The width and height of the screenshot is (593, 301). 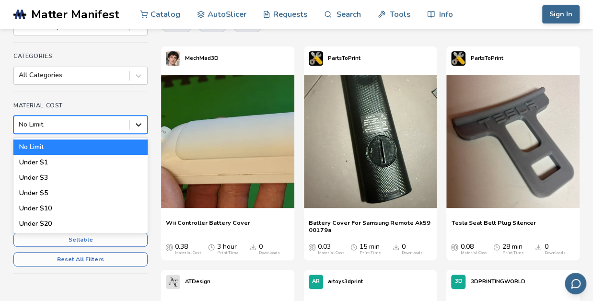 What do you see at coordinates (370, 249) in the screenshot?
I see `div: 15 min` at bounding box center [370, 249].